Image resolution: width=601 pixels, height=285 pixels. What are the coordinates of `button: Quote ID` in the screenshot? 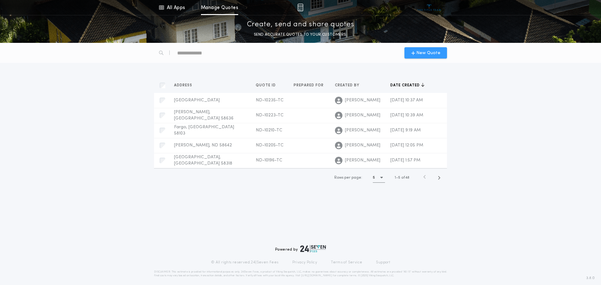 It's located at (268, 85).